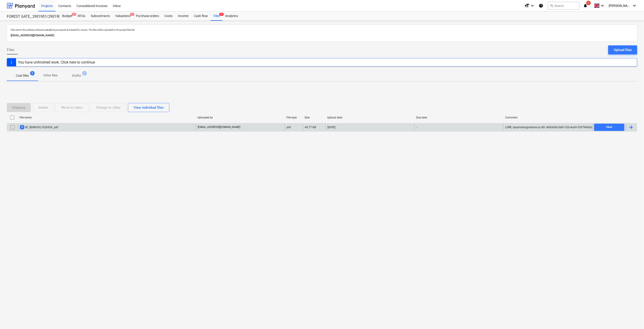 This screenshot has height=329, width=644. I want to click on div: Chat Widget, so click(633, 318).